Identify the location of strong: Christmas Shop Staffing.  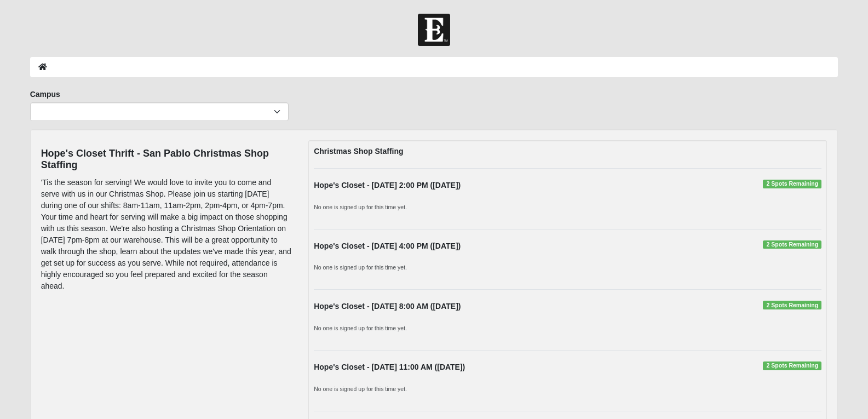
(359, 151).